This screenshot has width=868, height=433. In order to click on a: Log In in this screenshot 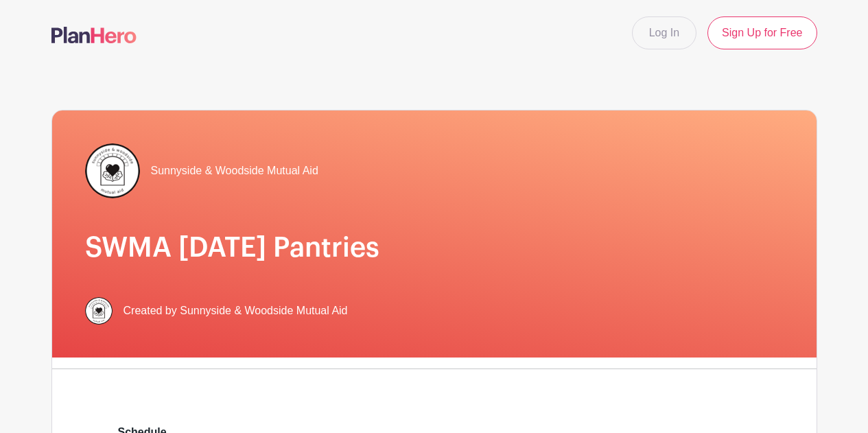, I will do `click(664, 33)`.